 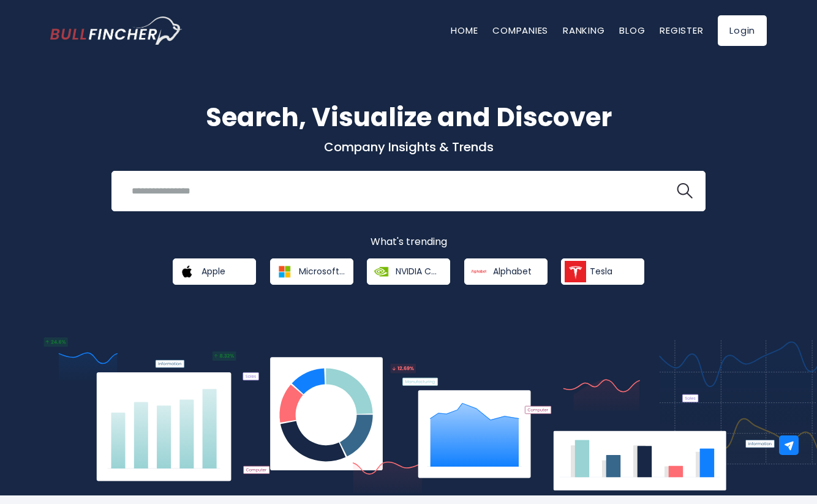 I want to click on p: What's trending, so click(x=408, y=242).